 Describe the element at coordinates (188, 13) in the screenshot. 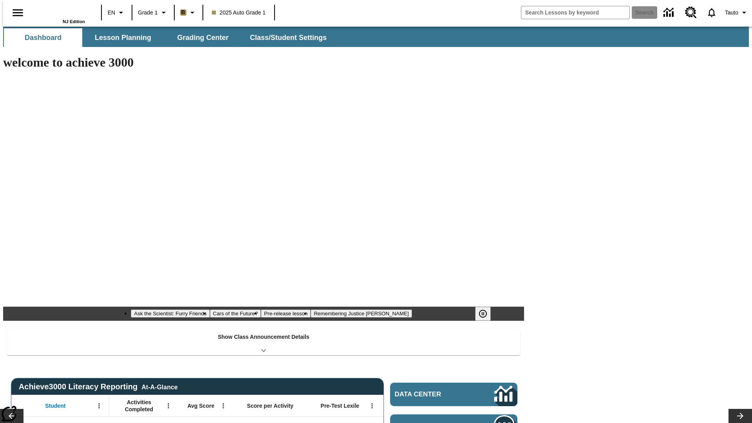

I see `button: Boost Class color is light brown. Change class color` at that location.